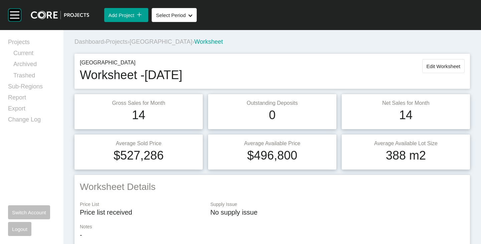 This screenshot has height=244, width=481. What do you see at coordinates (34, 77) in the screenshot?
I see `a: Trashed` at bounding box center [34, 77].